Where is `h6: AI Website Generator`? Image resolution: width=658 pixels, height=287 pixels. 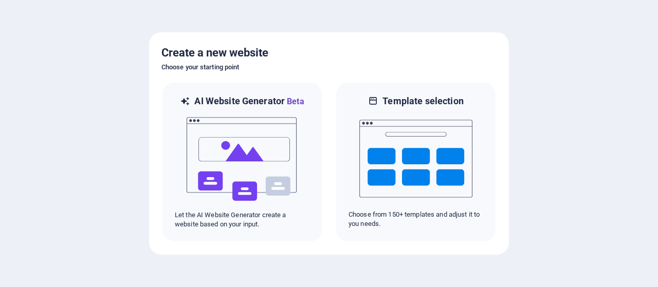
h6: AI Website Generator is located at coordinates (249, 101).